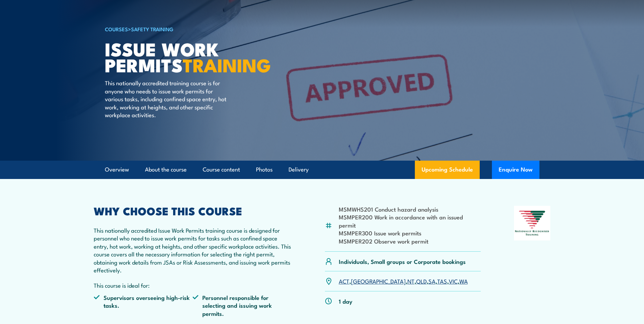 The image size is (644, 324). What do you see at coordinates (442, 281) in the screenshot?
I see `a: TAS` at bounding box center [442, 281].